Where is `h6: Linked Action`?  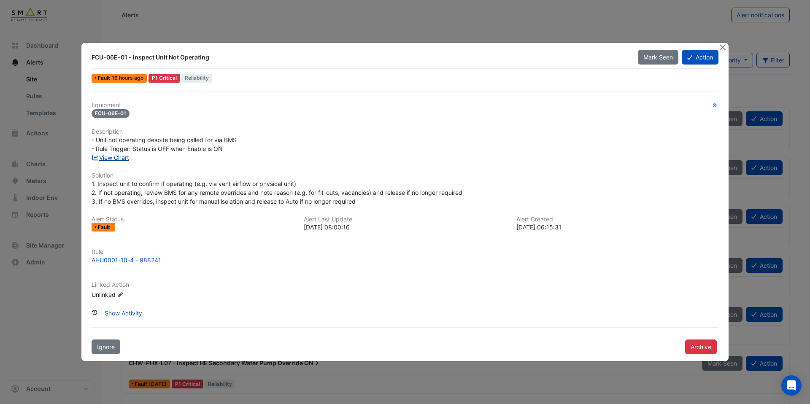
h6: Linked Action is located at coordinates (405, 285).